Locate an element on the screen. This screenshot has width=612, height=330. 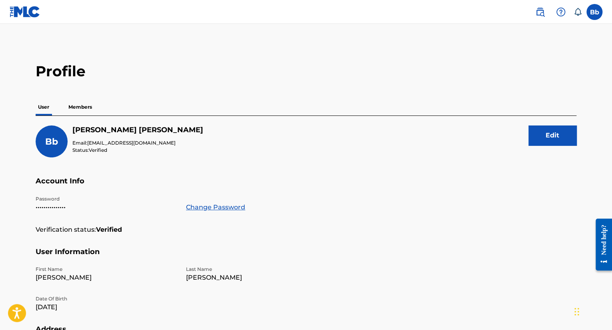
span: Verified is located at coordinates (98, 150).